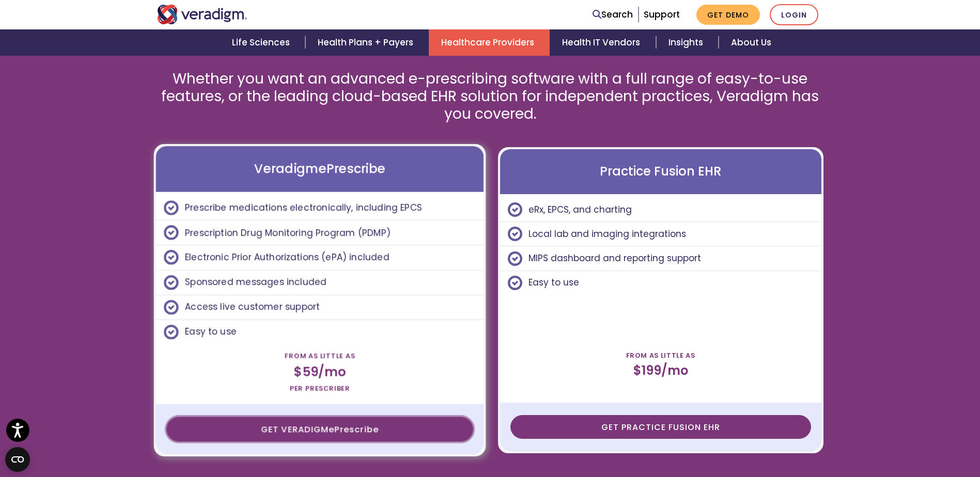 This screenshot has height=477, width=980. I want to click on a: Login, so click(794, 14).